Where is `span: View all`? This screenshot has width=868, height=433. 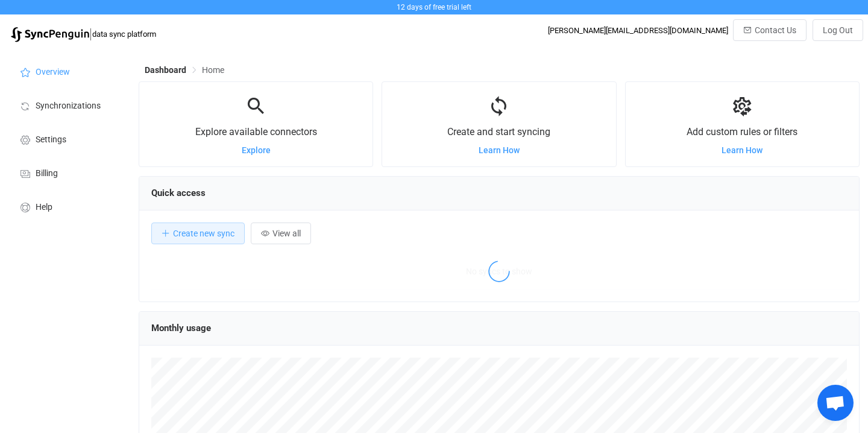 span: View all is located at coordinates (287, 233).